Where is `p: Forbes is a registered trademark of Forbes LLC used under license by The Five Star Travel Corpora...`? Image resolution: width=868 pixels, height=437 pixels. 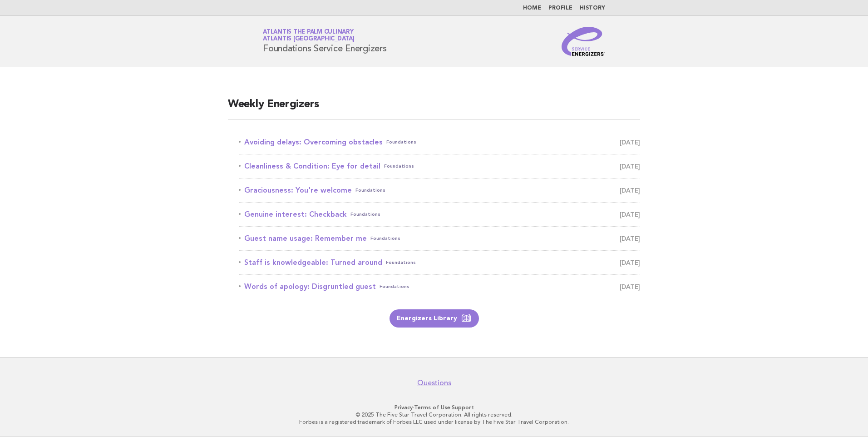
p: Forbes is a registered trademark of Forbes LLC used under license by The Five Star Travel Corpora... is located at coordinates (434, 422).